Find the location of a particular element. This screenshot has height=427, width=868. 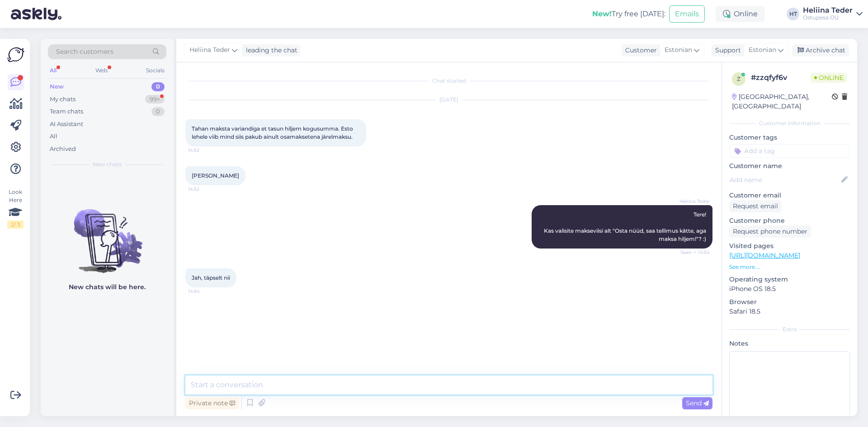

div: Support is located at coordinates (726, 50).